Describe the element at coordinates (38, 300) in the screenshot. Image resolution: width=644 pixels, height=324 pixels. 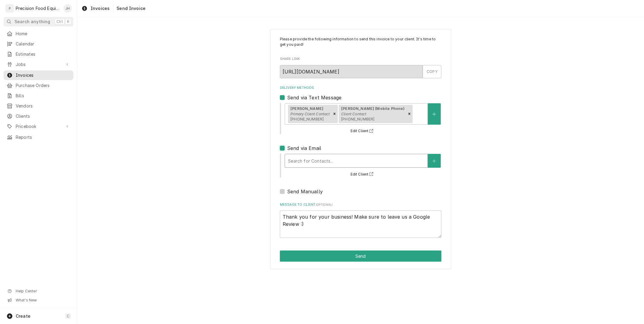
I see `a: Go to What's New` at that location.